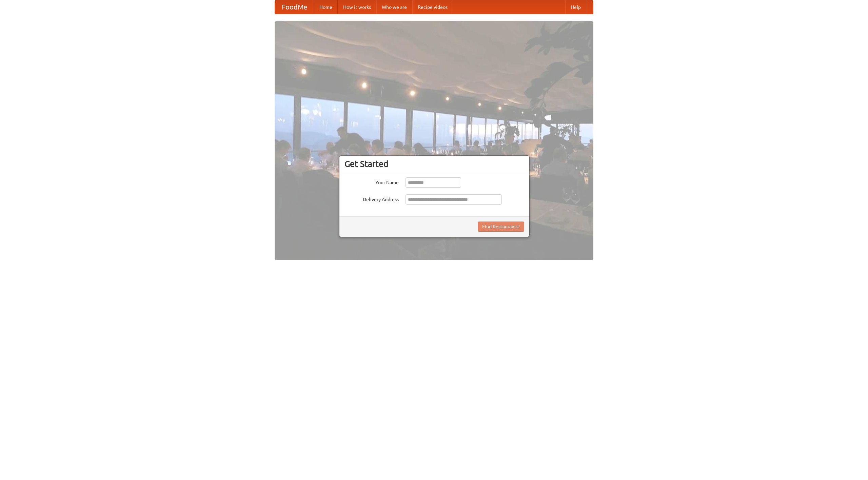  What do you see at coordinates (372, 181) in the screenshot?
I see `label: Your Name` at bounding box center [372, 181].